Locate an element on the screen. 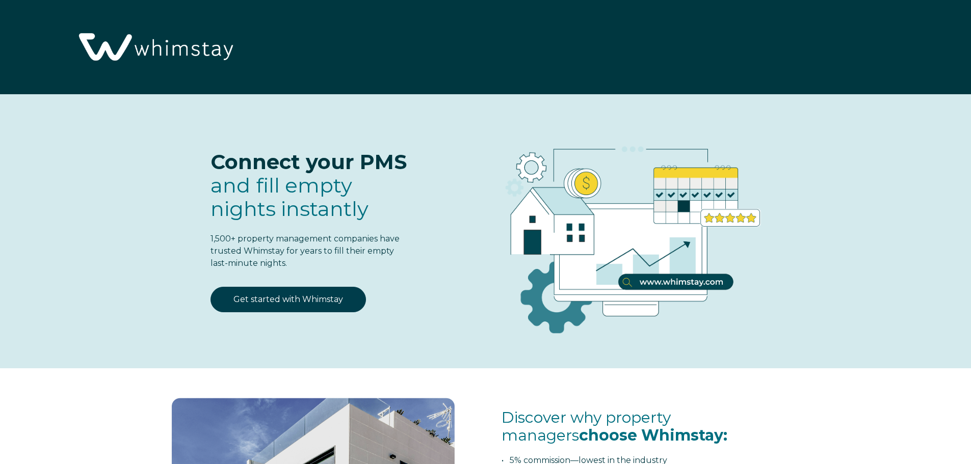 The height and width of the screenshot is (464, 971). span: Discover why property managers is located at coordinates (614, 427).